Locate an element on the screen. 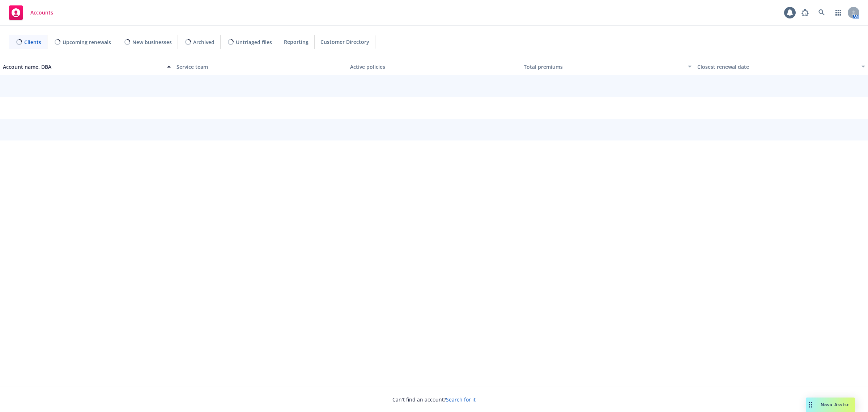 Image resolution: width=868 pixels, height=412 pixels. span: Can't find an account? is located at coordinates (434, 399).